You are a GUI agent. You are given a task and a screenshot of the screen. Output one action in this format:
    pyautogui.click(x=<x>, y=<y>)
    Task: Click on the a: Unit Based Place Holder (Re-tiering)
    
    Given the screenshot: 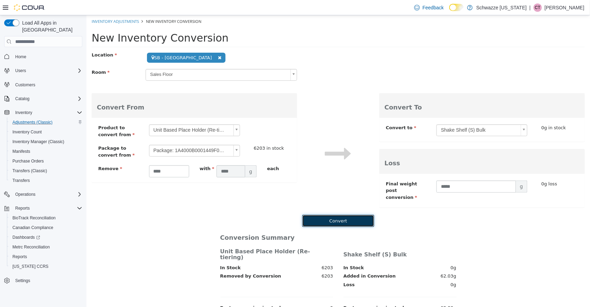 What is the action you would take?
    pyautogui.click(x=108, y=115)
    